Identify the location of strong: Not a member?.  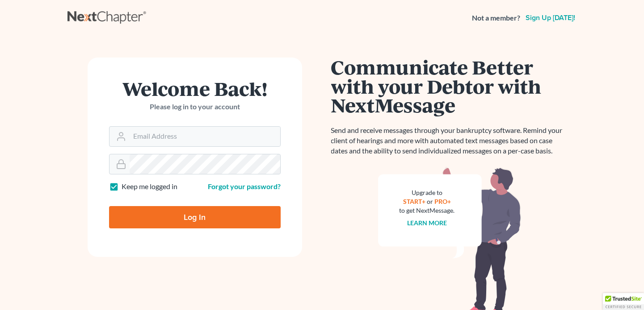
(496, 18).